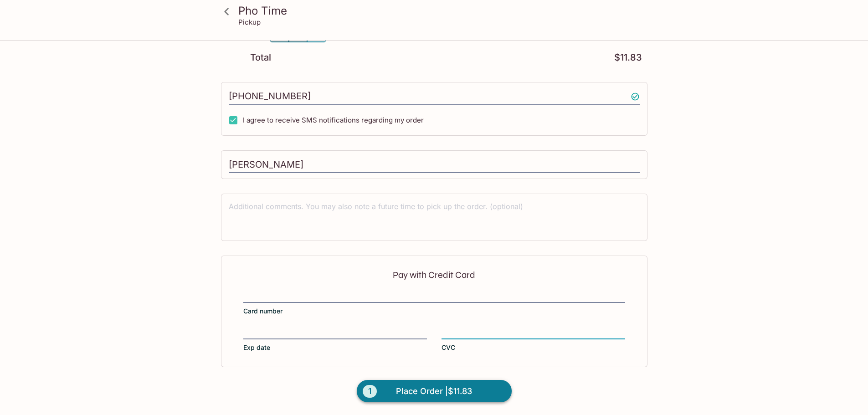 The height and width of the screenshot is (415, 868). Describe the element at coordinates (434, 274) in the screenshot. I see `p: Pay with Credit Card` at that location.